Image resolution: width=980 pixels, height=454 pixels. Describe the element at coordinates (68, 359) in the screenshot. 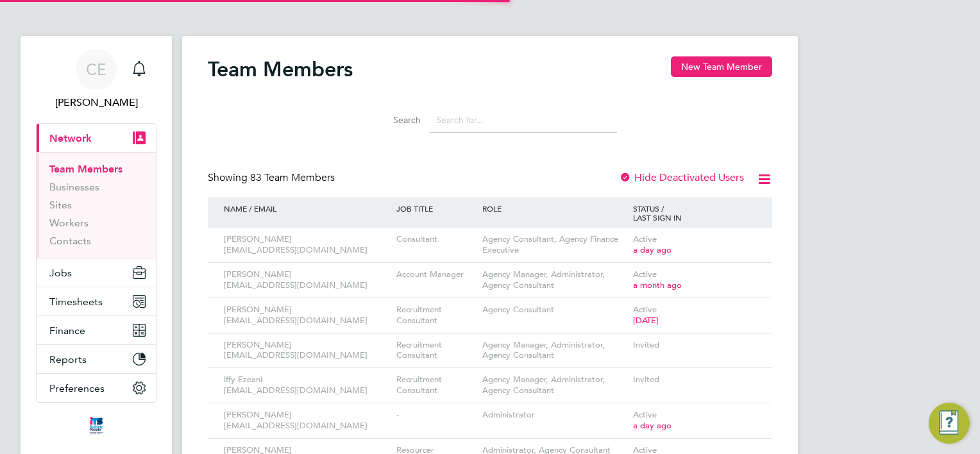

I see `span: Reports` at that location.